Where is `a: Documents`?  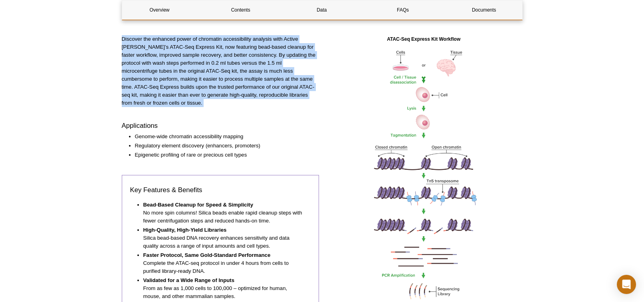
a: Documents is located at coordinates (484, 10).